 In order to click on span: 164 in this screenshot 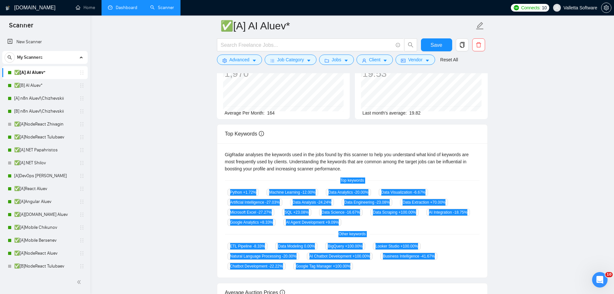, I will do `click(271, 113)`.